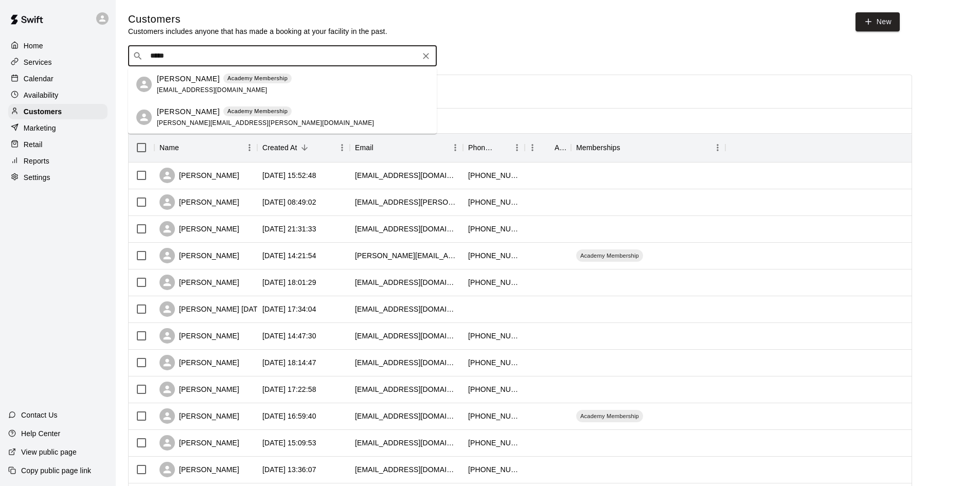  I want to click on div: Academy Membership, so click(610, 416).